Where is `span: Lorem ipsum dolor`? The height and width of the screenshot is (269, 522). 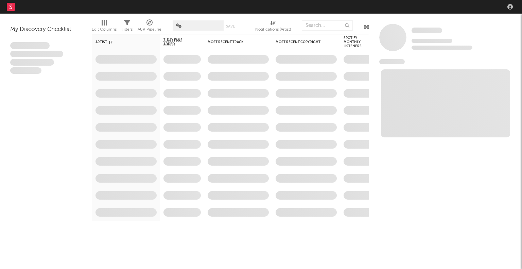 span: Lorem ipsum dolor is located at coordinates (30, 46).